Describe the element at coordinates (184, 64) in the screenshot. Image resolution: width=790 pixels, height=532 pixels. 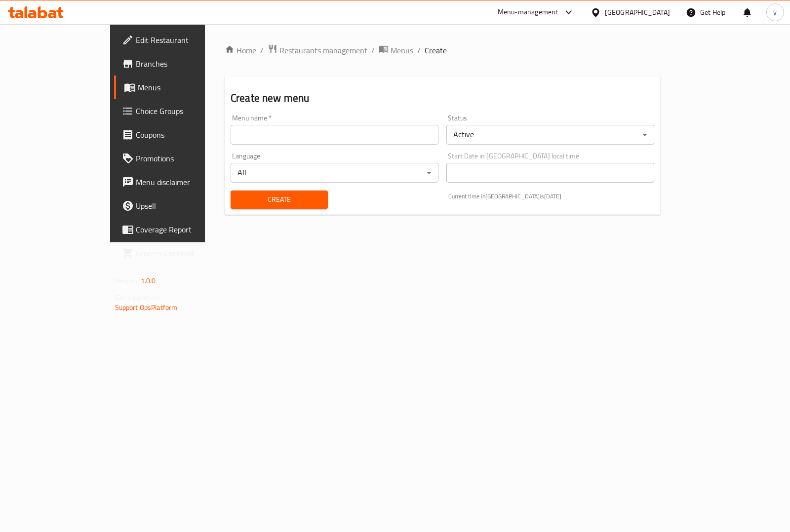
I see `span: Branches` at that location.